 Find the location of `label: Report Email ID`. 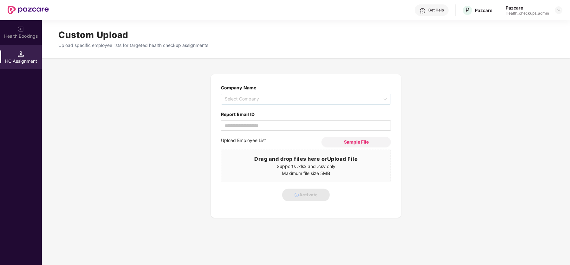

label: Report Email ID is located at coordinates (306, 115).